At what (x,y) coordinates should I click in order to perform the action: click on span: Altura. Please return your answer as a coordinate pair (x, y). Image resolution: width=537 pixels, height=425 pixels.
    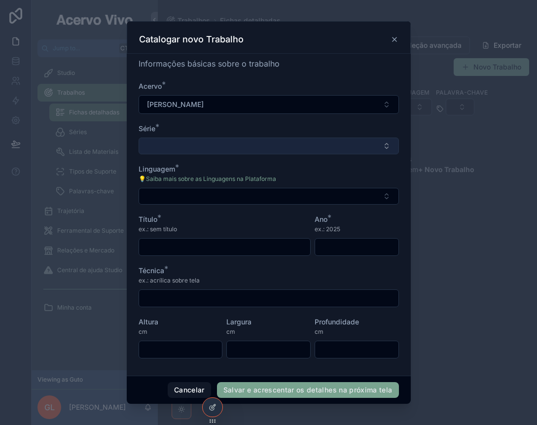
    Looking at the image, I should click on (149, 322).